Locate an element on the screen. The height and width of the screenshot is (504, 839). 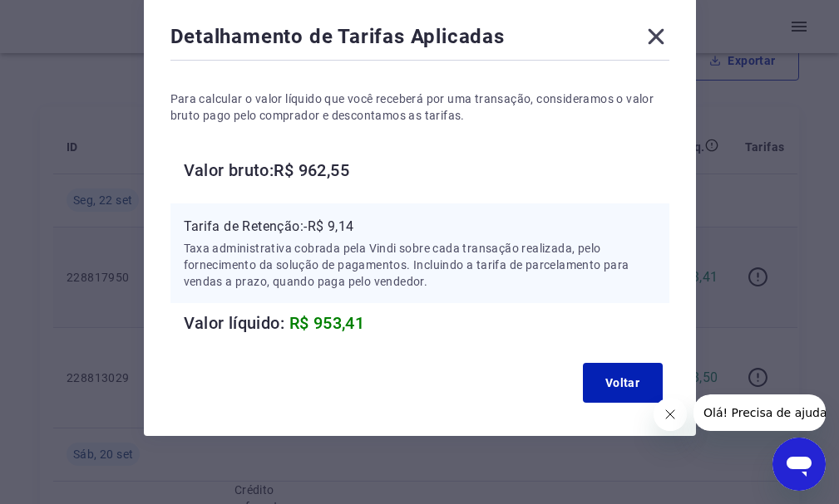
p: Tarifa de Retenção: -R$ 9,14 is located at coordinates (420, 227).